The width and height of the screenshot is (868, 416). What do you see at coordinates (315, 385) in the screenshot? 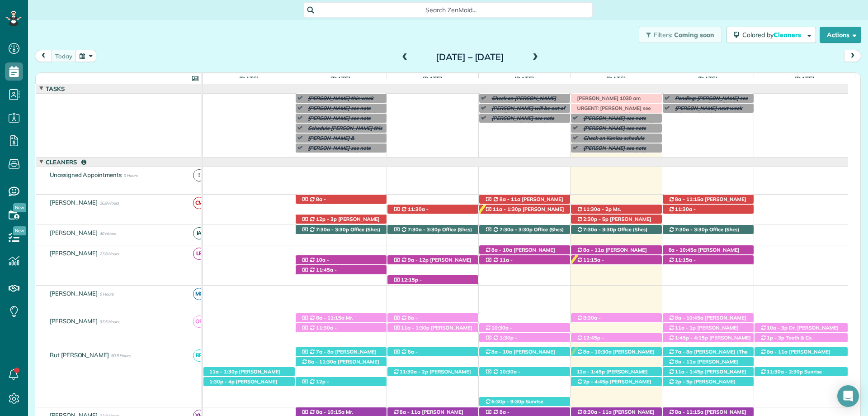
I see `span: 12p - 3:45p` at bounding box center [315, 385].